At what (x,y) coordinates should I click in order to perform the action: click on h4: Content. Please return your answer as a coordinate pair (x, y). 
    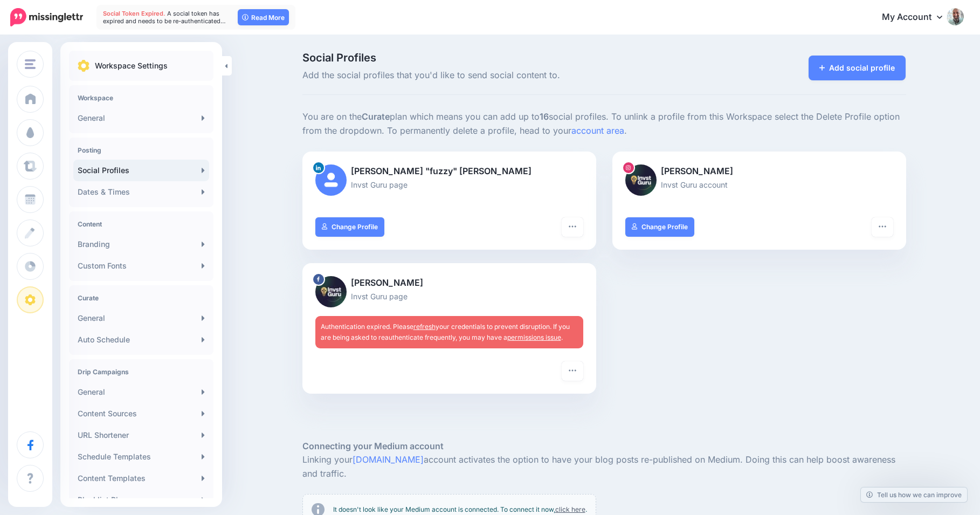
    Looking at the image, I should click on (142, 224).